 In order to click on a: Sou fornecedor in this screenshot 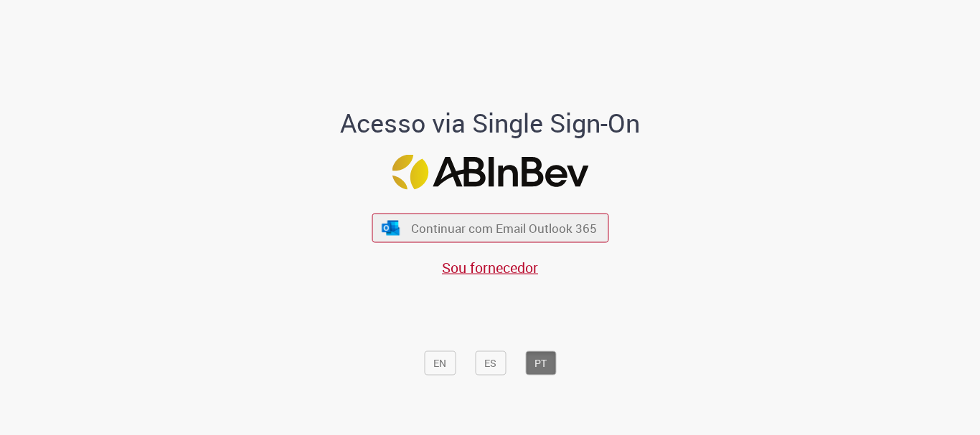, I will do `click(490, 267)`.